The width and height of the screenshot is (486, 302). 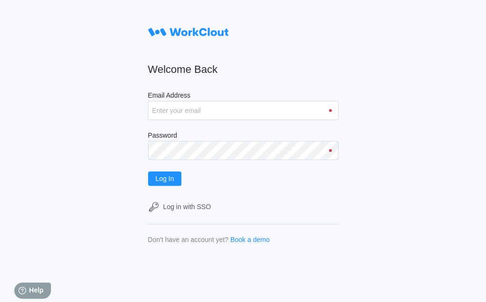 I want to click on a: Log in with SSO, so click(x=243, y=206).